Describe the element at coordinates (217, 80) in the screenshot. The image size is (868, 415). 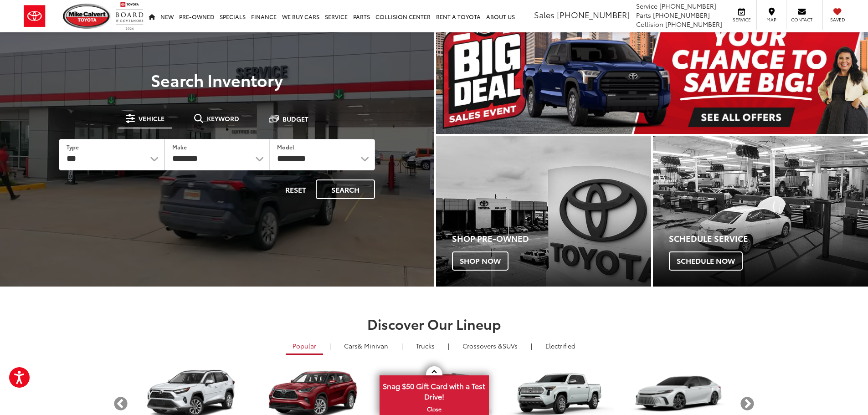
I see `h3: Search Inventory` at that location.